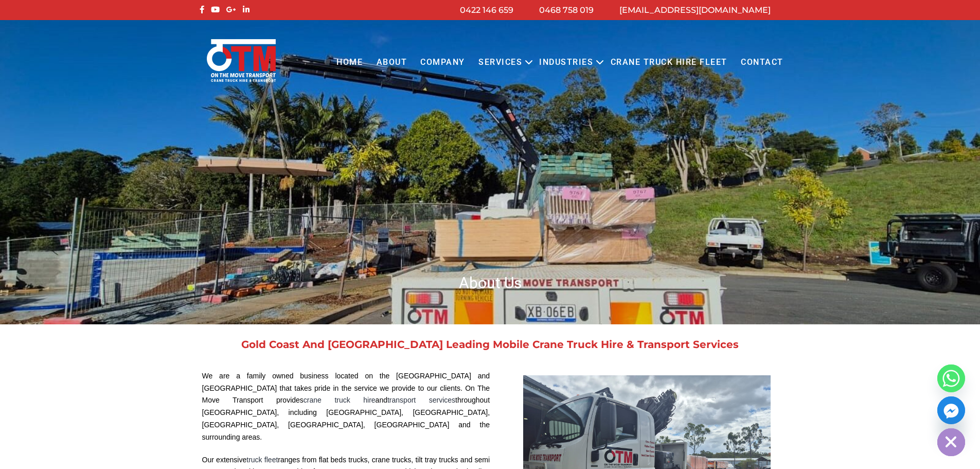 The width and height of the screenshot is (980, 469). What do you see at coordinates (487, 9) in the screenshot?
I see `a: 0422 146 659` at bounding box center [487, 9].